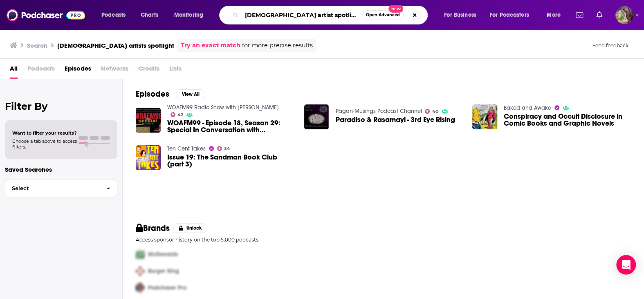 The image size is (644, 299). Describe the element at coordinates (149, 15) in the screenshot. I see `a: Charts` at that location.